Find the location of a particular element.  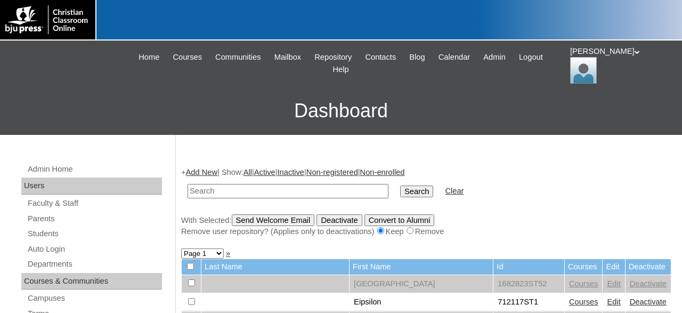

span: Logout is located at coordinates (531, 57).